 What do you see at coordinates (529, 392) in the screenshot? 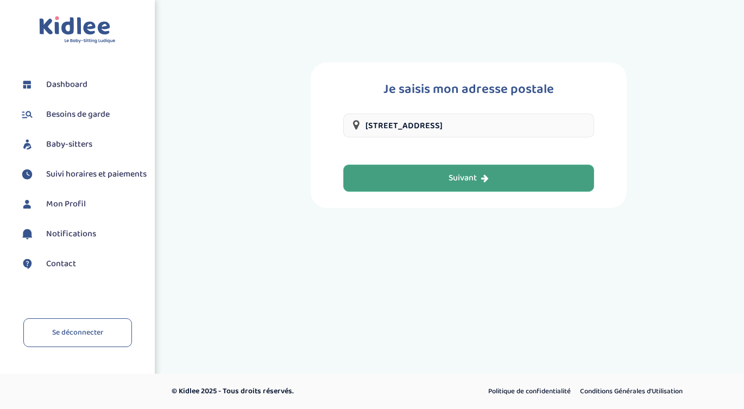
I see `a: Politique de confidentialité` at bounding box center [529, 392].